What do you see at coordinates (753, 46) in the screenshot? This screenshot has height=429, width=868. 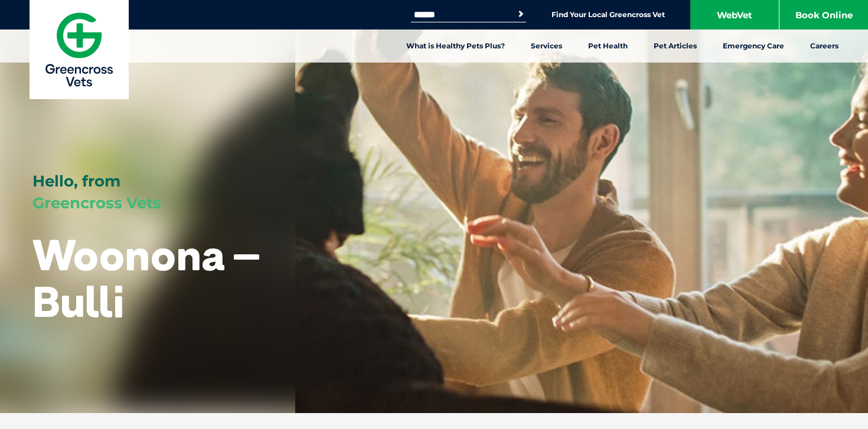 I see `a: Emergency Care` at bounding box center [753, 46].